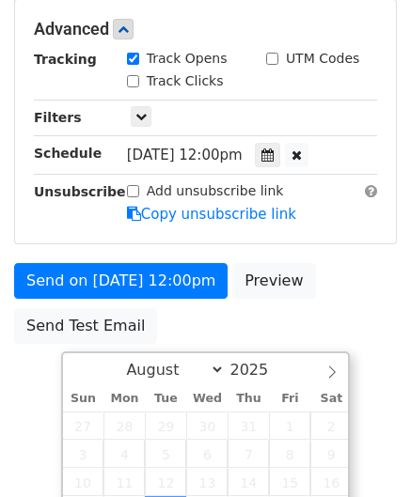 The image size is (411, 497). What do you see at coordinates (68, 153) in the screenshot?
I see `strong: Schedule` at bounding box center [68, 153].